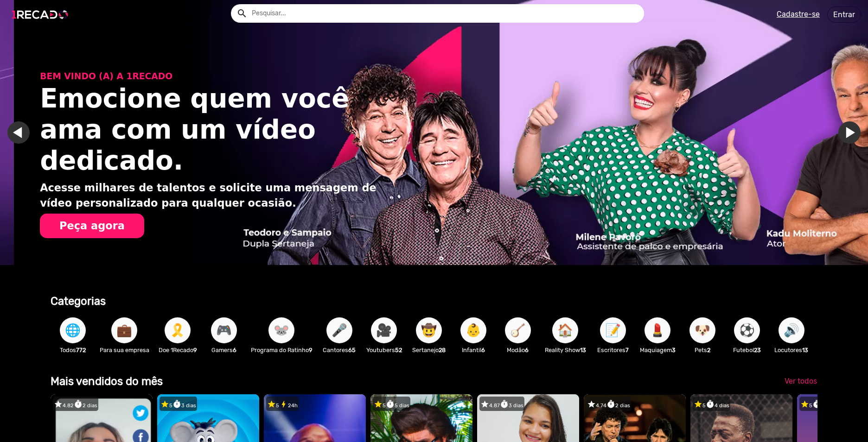 The image size is (868, 442). I want to click on button: Example home icon, so click(241, 12).